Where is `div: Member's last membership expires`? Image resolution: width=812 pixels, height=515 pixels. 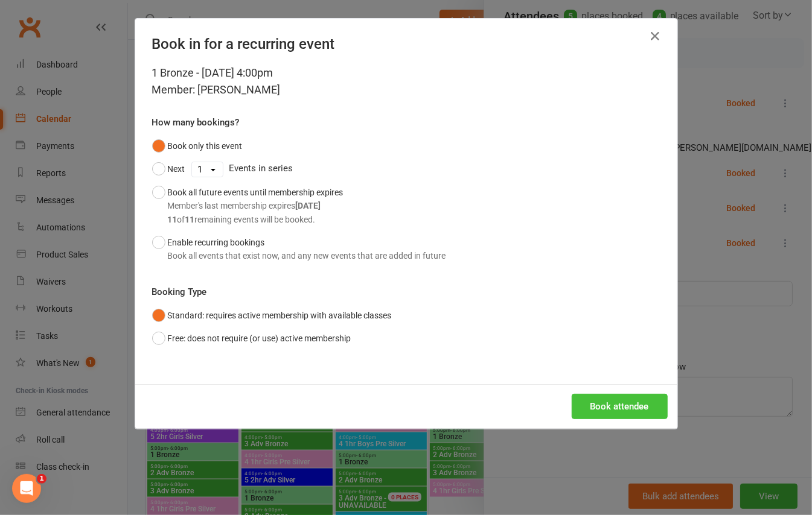
div: Member's last membership expires is located at coordinates (255, 206).